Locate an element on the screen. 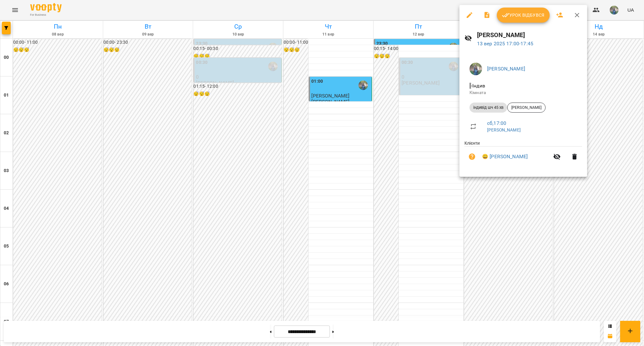  button: Візит ще не сплачено. Додати оплату? is located at coordinates (472, 156).